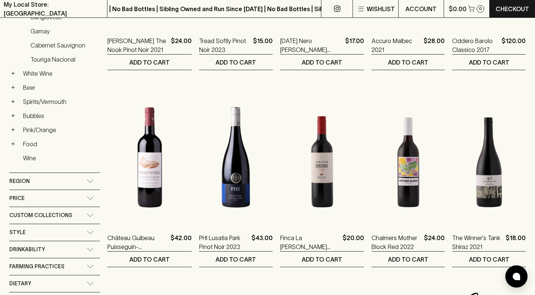  Describe the element at coordinates (19, 181) in the screenshot. I see `span: Region` at that location.